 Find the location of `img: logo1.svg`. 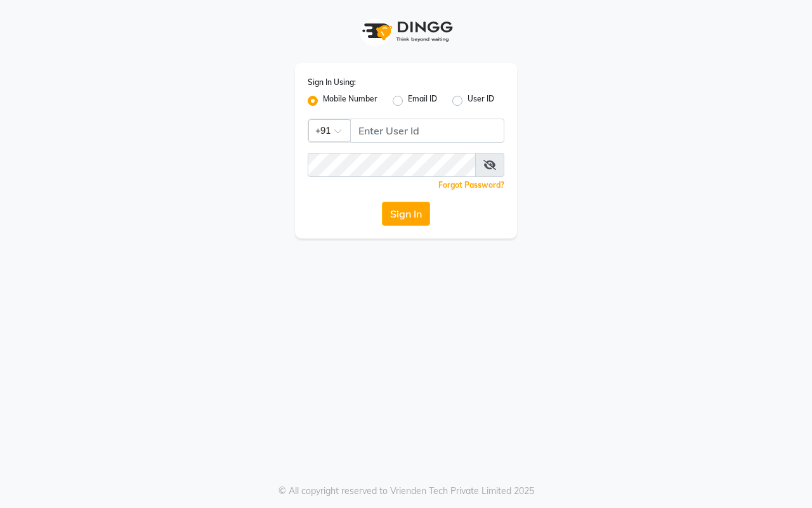

img: logo1.svg is located at coordinates (406, 31).